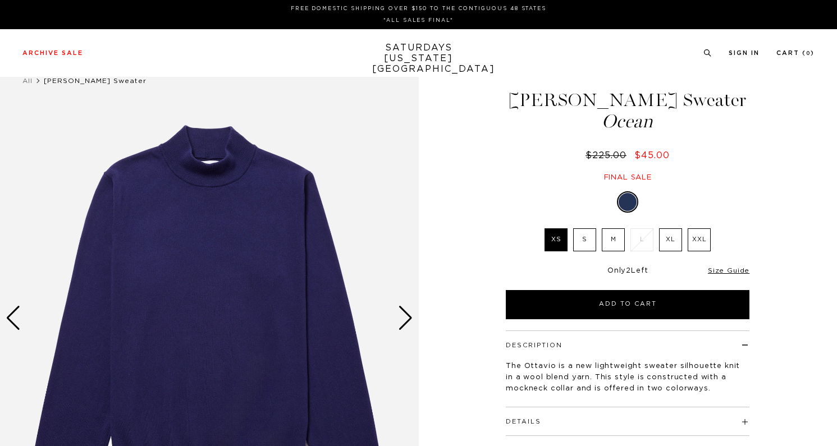 The image size is (837, 446). I want to click on a: All, so click(27, 81).